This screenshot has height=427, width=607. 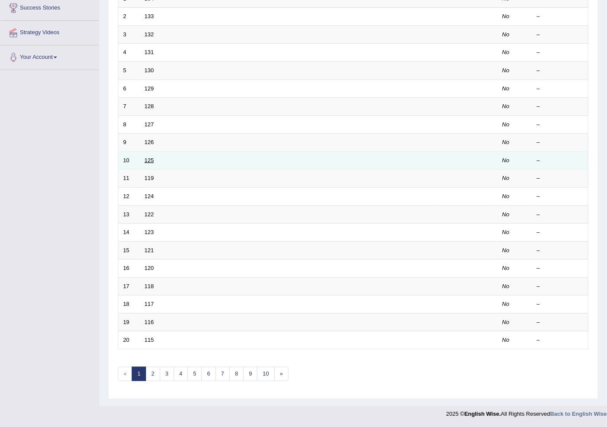 I want to click on div: 2025 © All Rights Reserved, so click(x=527, y=411).